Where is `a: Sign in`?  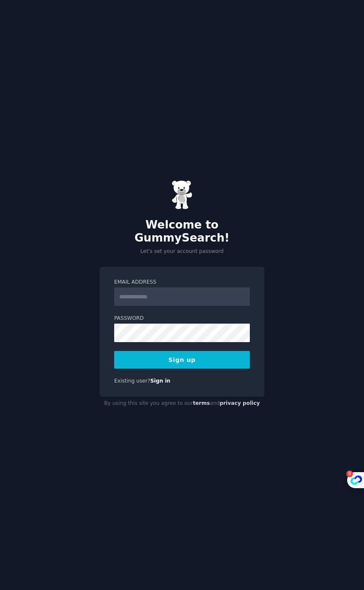 a: Sign in is located at coordinates (160, 381).